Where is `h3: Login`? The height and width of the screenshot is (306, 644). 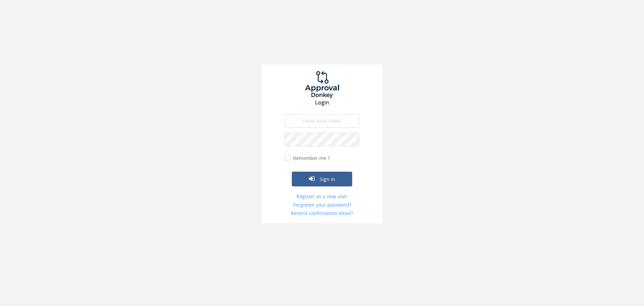
h3: Login is located at coordinates (322, 103).